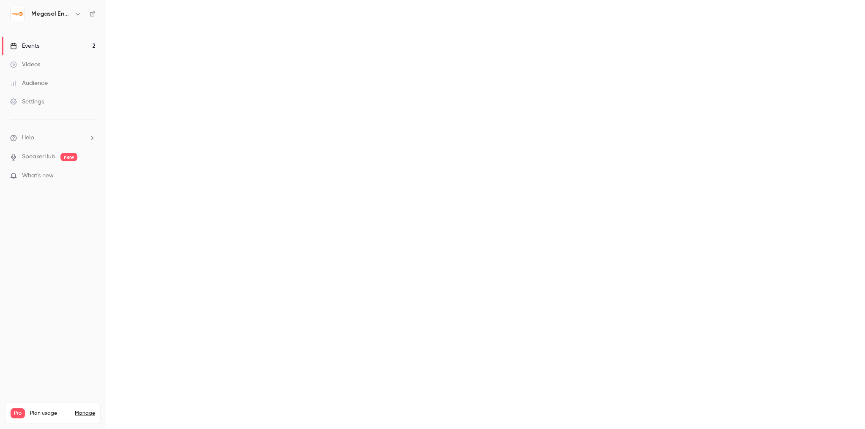 The image size is (865, 429). What do you see at coordinates (18, 414) in the screenshot?
I see `span: Pro` at bounding box center [18, 414].